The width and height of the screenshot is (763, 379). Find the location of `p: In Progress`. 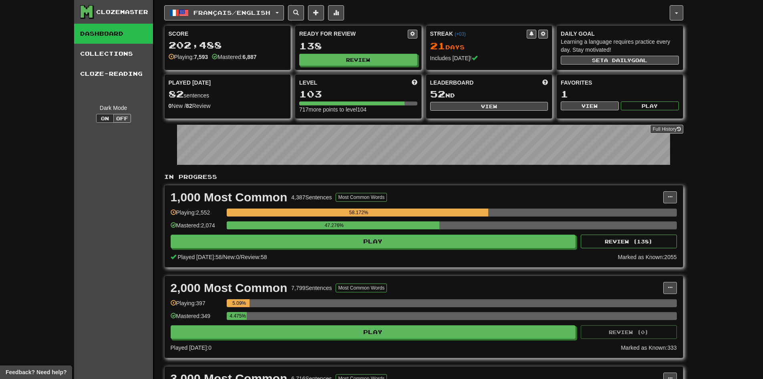

p: In Progress is located at coordinates (424, 177).